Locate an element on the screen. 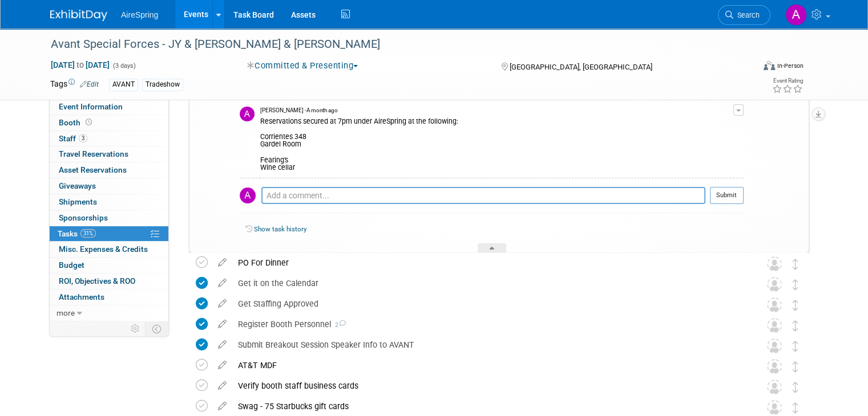 This screenshot has height=416, width=868. img: ExhibitDay is located at coordinates (79, 16).